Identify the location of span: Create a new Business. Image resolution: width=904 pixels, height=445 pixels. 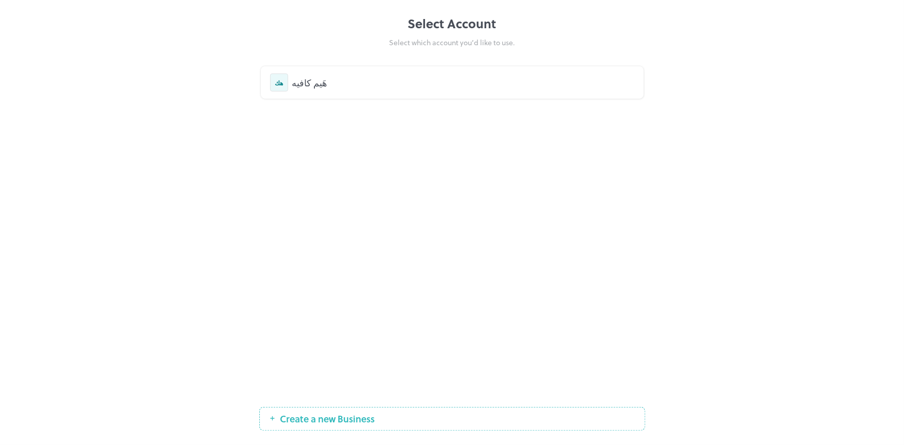
(327, 419).